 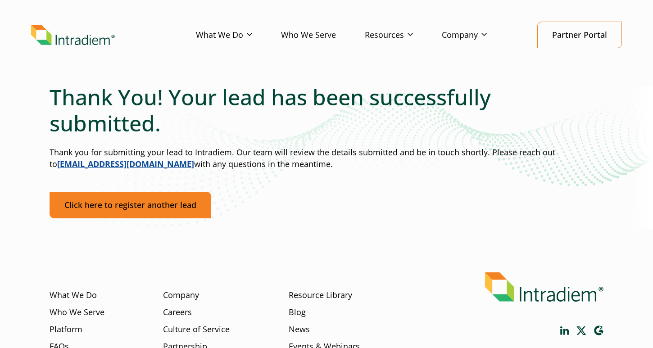 What do you see at coordinates (196, 330) in the screenshot?
I see `a: Culture of Service` at bounding box center [196, 330].